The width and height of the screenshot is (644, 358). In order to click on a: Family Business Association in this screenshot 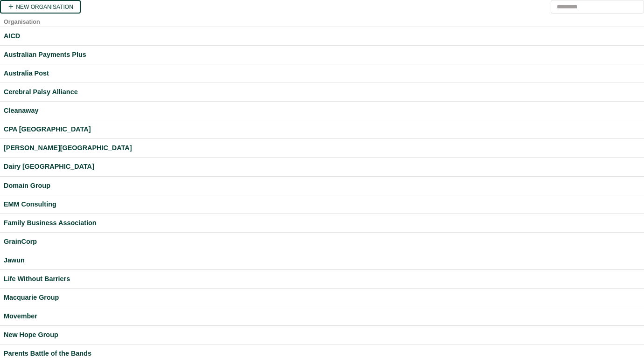, I will do `click(322, 223)`.